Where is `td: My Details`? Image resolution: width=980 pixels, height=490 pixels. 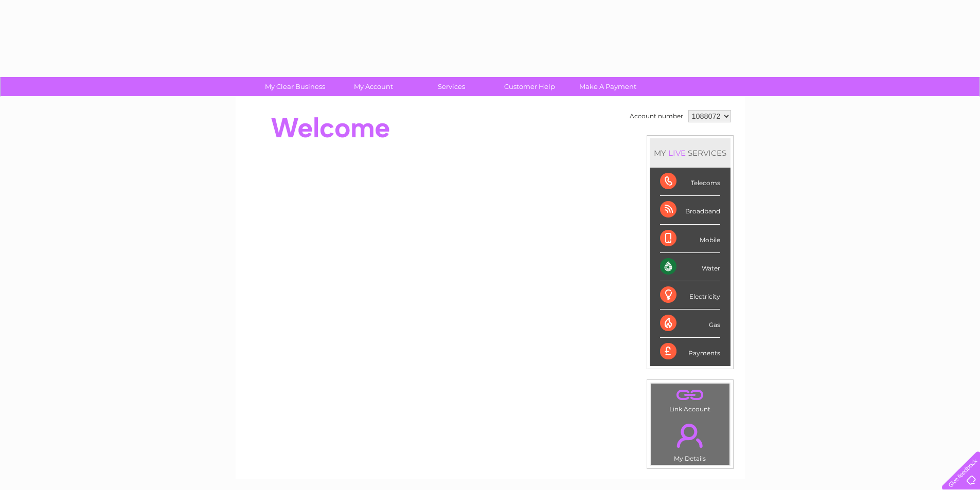
td: My Details is located at coordinates (690, 440).